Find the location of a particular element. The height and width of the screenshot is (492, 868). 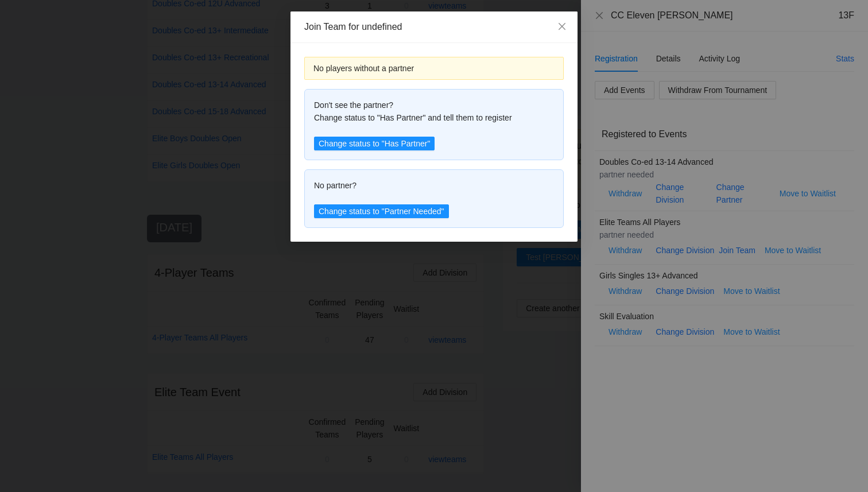

span: Change status to "Partner Needed" is located at coordinates (381, 211).